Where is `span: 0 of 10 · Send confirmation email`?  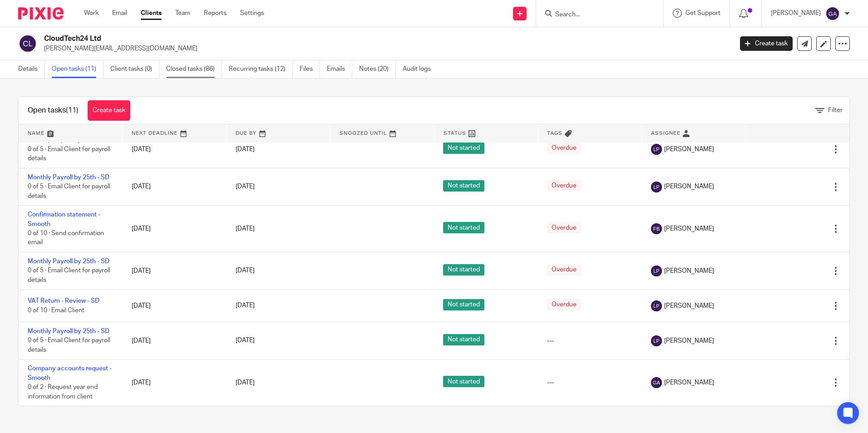
span: 0 of 10 · Send confirmation email is located at coordinates (66, 238).